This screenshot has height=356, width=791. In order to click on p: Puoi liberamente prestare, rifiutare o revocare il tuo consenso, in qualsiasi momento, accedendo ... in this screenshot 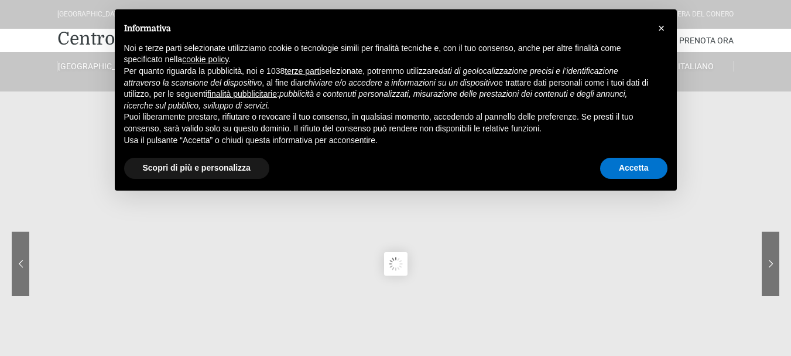, I will do `click(387, 122)`.